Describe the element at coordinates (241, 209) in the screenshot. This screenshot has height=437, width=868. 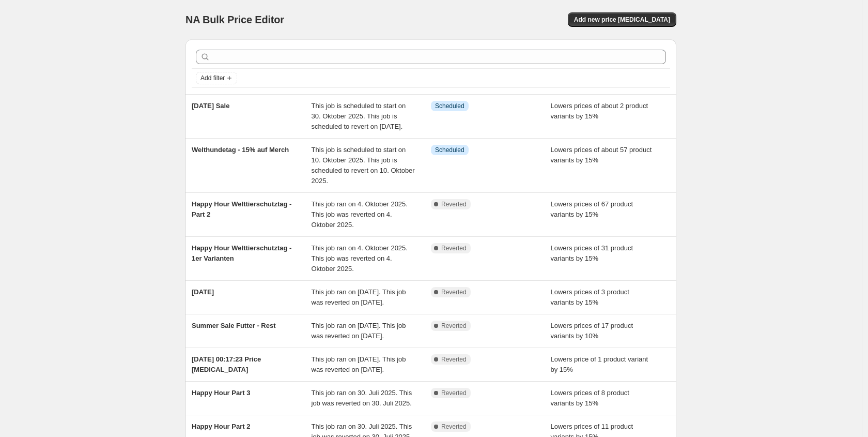
I see `span: Happy Hour Welttierschutztag - Part 2` at that location.